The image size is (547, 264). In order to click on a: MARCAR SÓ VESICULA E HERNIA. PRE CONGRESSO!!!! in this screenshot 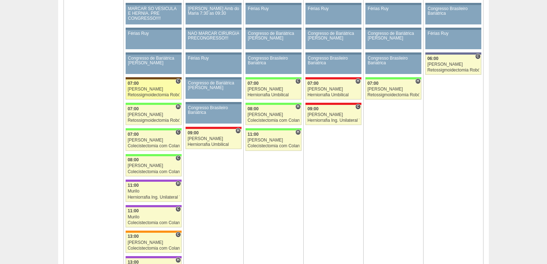, I will do `click(154, 15)`.